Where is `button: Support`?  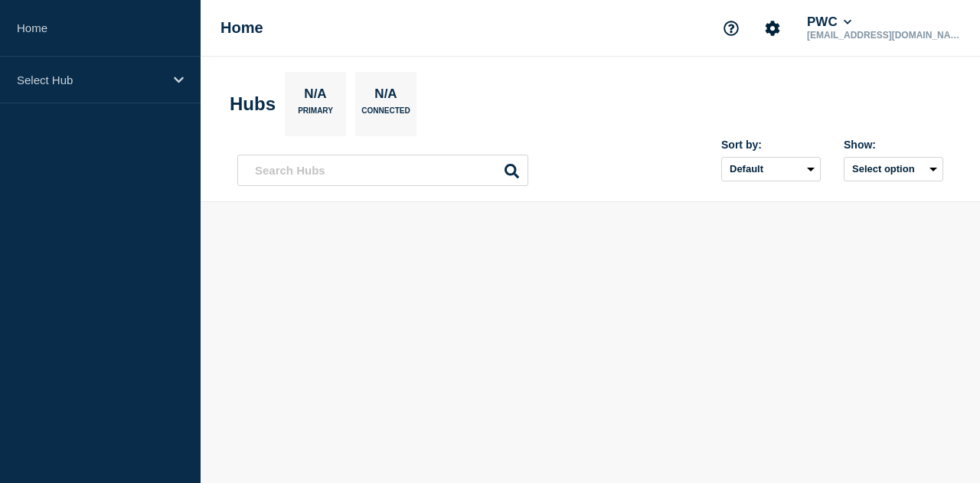 button: Support is located at coordinates (731, 29).